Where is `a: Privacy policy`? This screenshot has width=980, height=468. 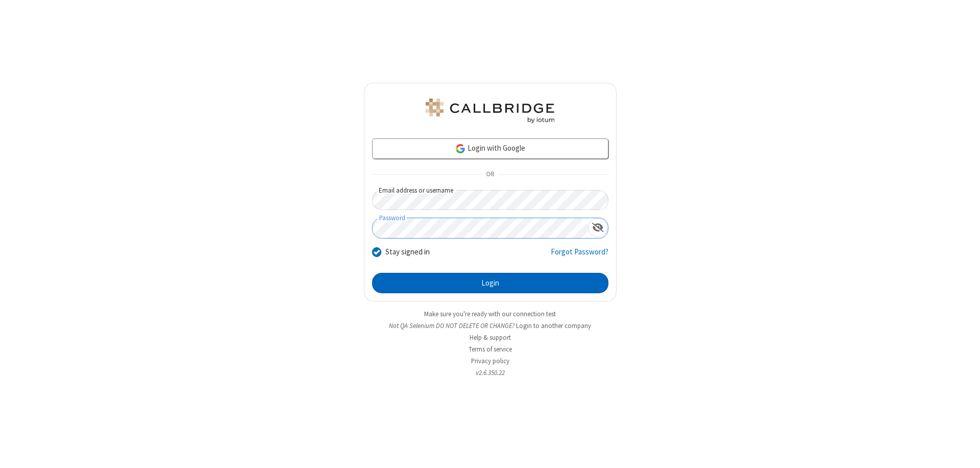 a: Privacy policy is located at coordinates (490, 361).